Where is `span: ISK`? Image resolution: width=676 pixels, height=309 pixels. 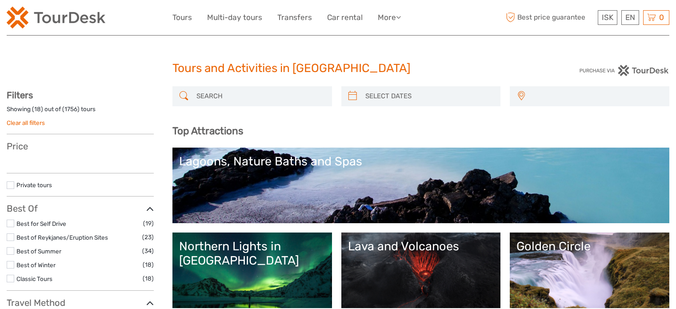
span: ISK is located at coordinates (607, 17).